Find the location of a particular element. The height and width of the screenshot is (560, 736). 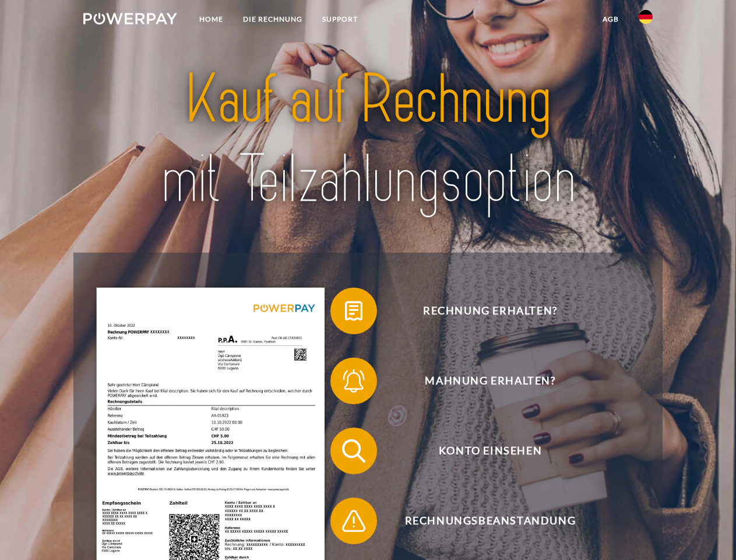

span: Konto einsehen is located at coordinates (490, 451).